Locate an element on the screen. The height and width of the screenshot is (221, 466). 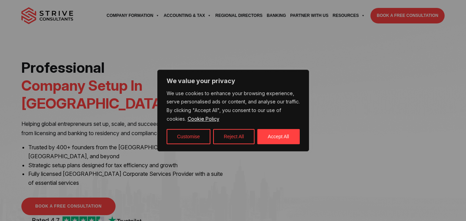
button: Accept All is located at coordinates (279, 137).